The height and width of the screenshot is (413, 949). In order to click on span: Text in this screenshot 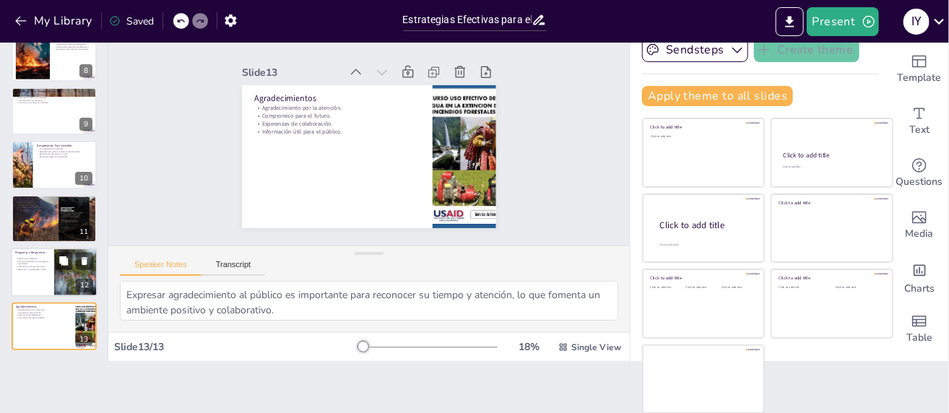, I will do `click(919, 130)`.